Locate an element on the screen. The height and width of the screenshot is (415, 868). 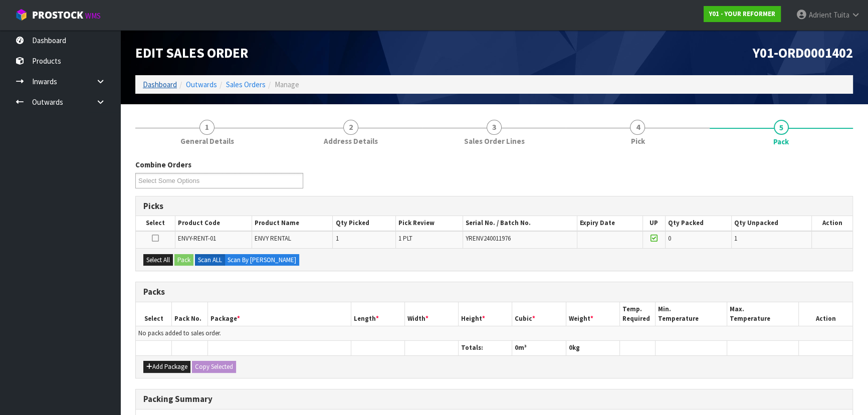
span: General Details is located at coordinates (207, 141).